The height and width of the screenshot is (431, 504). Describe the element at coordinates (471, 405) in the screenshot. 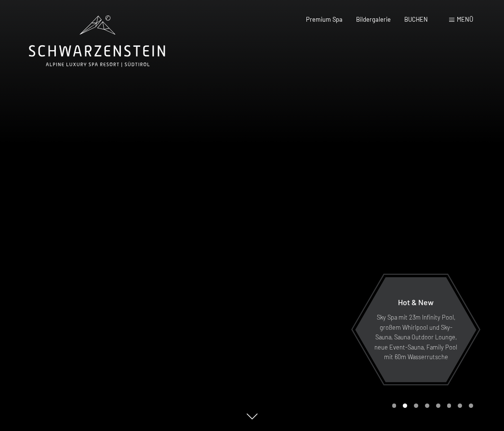

I see `div: Carousel Page 8` at that location.